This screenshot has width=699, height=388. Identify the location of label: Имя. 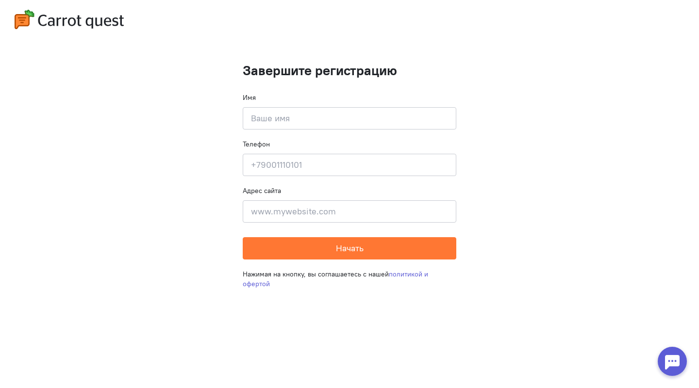
(249, 98).